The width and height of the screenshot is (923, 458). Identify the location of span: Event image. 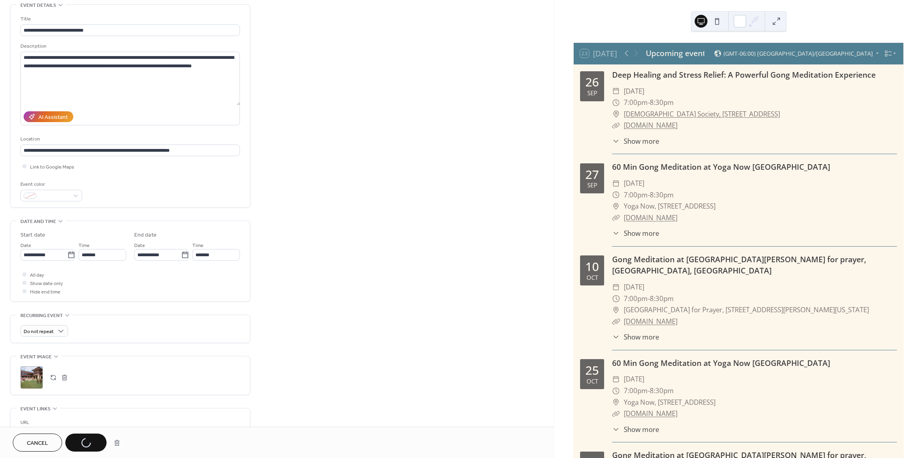
(36, 357).